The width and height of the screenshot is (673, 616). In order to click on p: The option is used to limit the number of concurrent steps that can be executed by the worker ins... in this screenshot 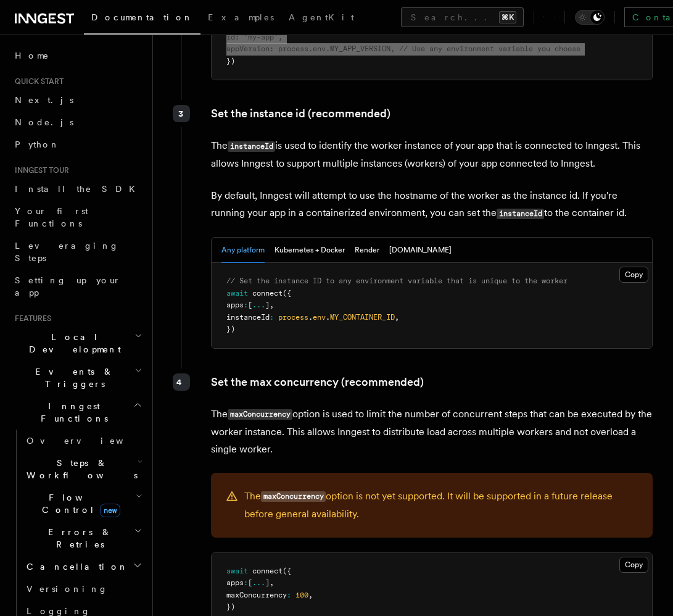, I will do `click(432, 432)`.